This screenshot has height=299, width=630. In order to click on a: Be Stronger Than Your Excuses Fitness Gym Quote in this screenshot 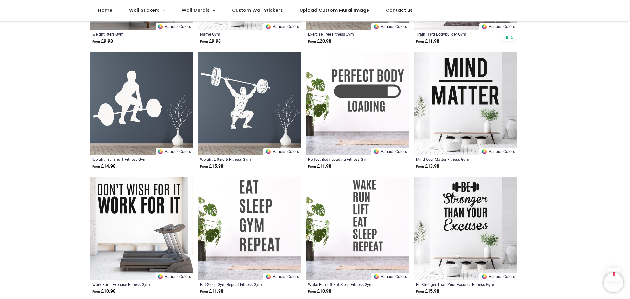, I will do `click(456, 284)`.